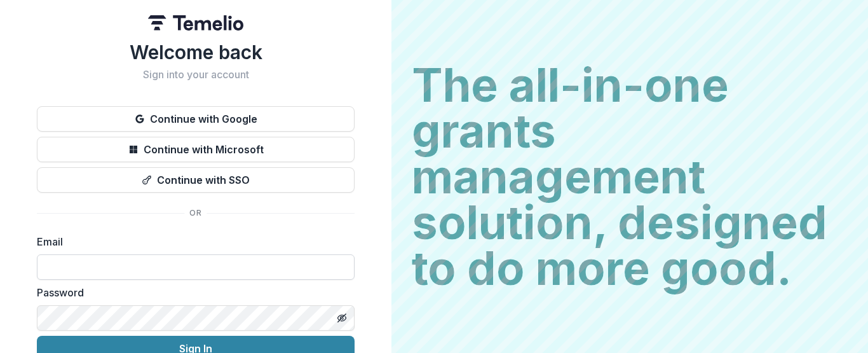 Image resolution: width=868 pixels, height=353 pixels. I want to click on h2: Sign into your account, so click(196, 74).